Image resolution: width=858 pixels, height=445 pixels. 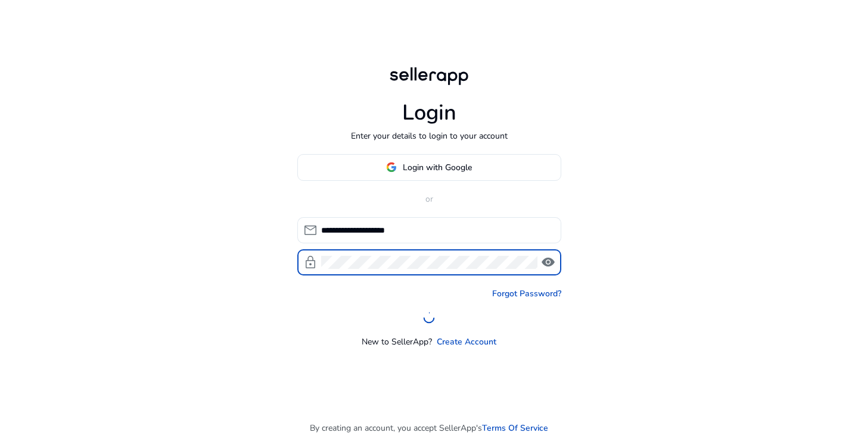 What do you see at coordinates (429, 113) in the screenshot?
I see `h1: Login` at bounding box center [429, 113].